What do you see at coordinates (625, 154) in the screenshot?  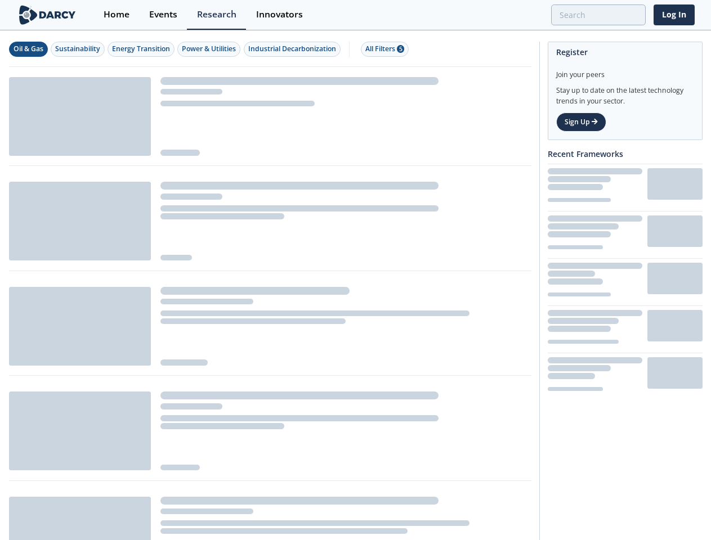 I see `div: Recent Frameworks` at bounding box center [625, 154].